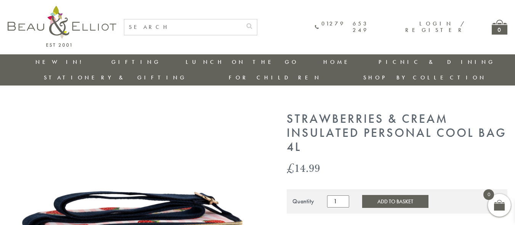 The width and height of the screenshot is (515, 225). I want to click on a: 0, so click(499, 27).